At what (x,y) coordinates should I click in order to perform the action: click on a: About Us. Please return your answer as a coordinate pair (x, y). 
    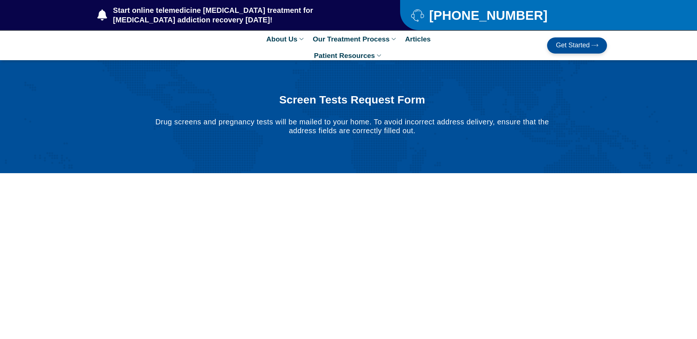
    Looking at the image, I should click on (286, 39).